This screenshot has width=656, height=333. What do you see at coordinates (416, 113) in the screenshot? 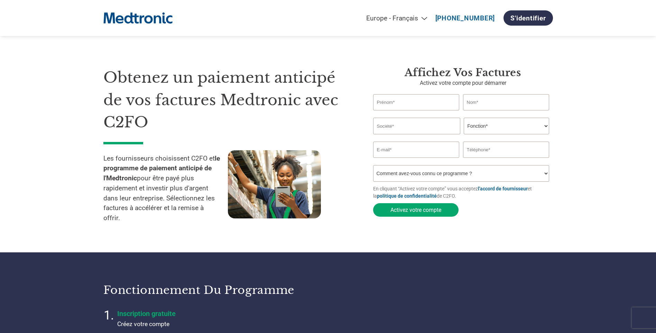
I see `div: Invalid first name or first name is too long` at bounding box center [416, 113].